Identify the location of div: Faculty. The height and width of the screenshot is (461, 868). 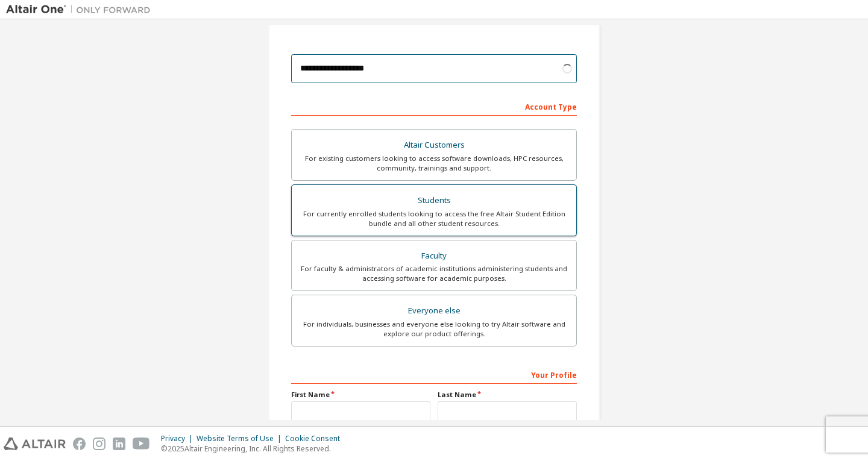
(434, 256).